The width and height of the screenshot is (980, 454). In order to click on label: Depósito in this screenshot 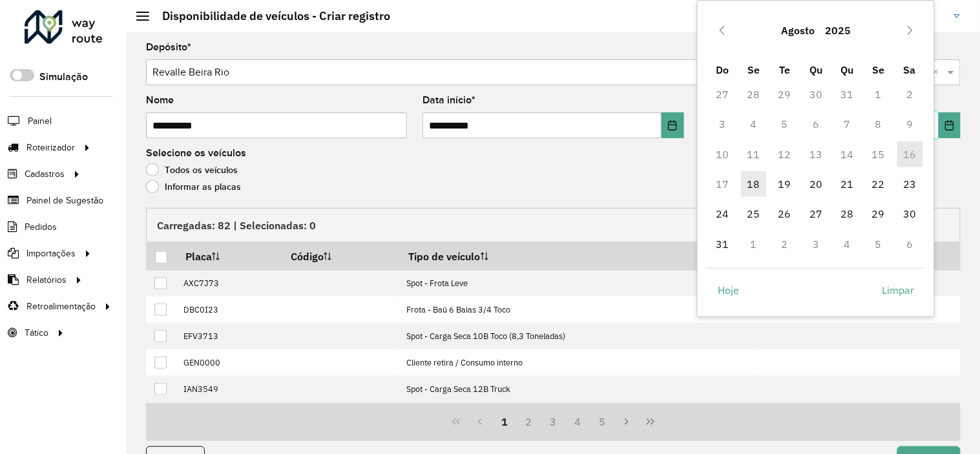, I will do `click(169, 47)`.